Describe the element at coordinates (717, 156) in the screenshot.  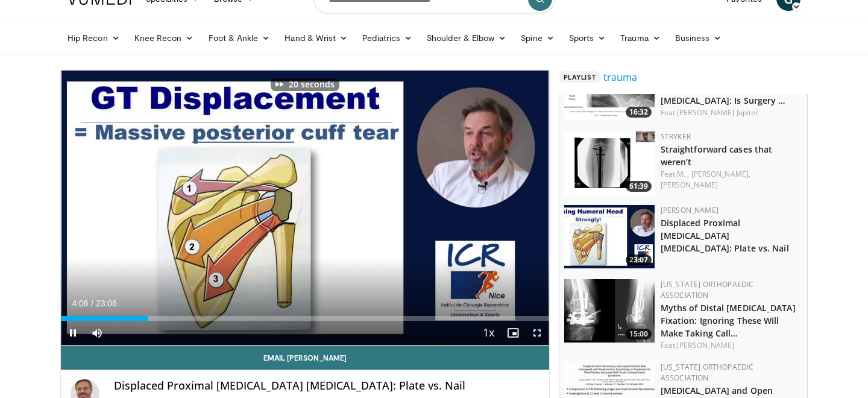
I see `a: Straightforward cases that weren’t` at that location.